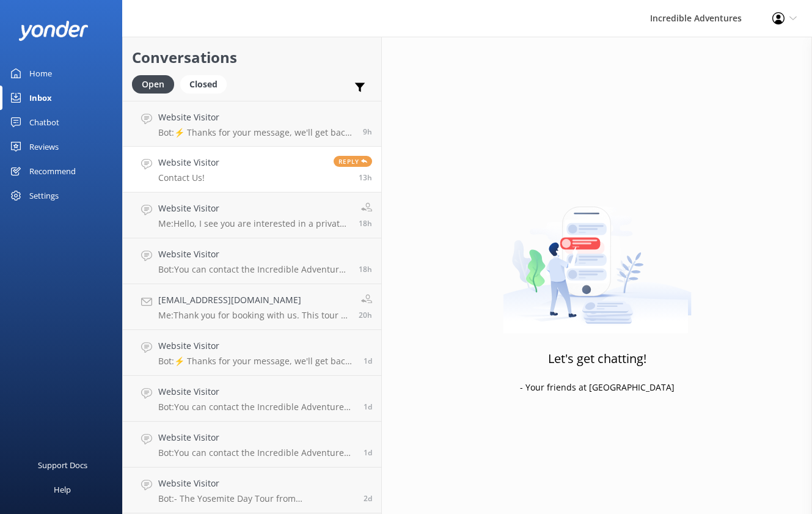 The image size is (812, 514). Describe the element at coordinates (189, 178) in the screenshot. I see `p: Contact Us!` at that location.